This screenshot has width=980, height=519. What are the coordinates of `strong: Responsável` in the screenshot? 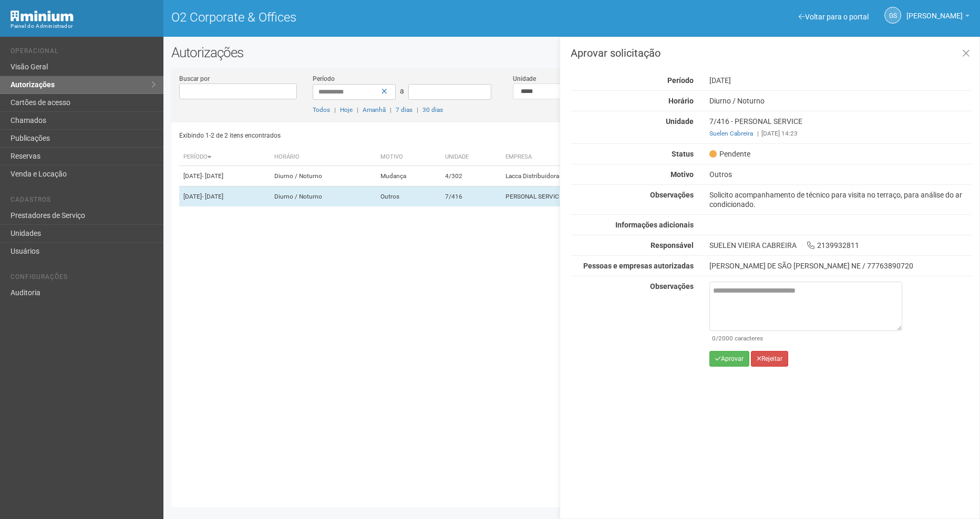 It's located at (672, 245).